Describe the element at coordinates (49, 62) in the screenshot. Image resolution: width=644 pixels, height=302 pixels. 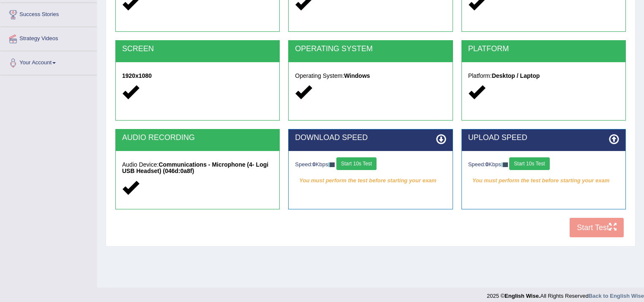
I see `a: Your Account` at that location.